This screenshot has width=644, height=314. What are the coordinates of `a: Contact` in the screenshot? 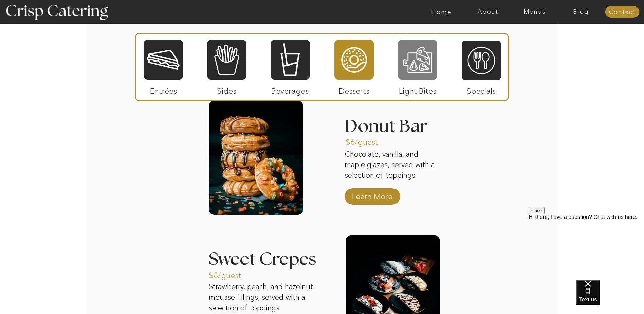 It's located at (621, 12).